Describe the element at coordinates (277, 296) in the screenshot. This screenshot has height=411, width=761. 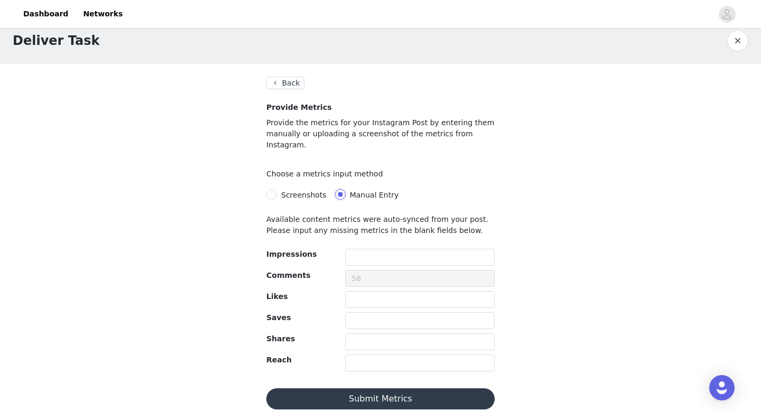
I see `span: Likes` at that location.